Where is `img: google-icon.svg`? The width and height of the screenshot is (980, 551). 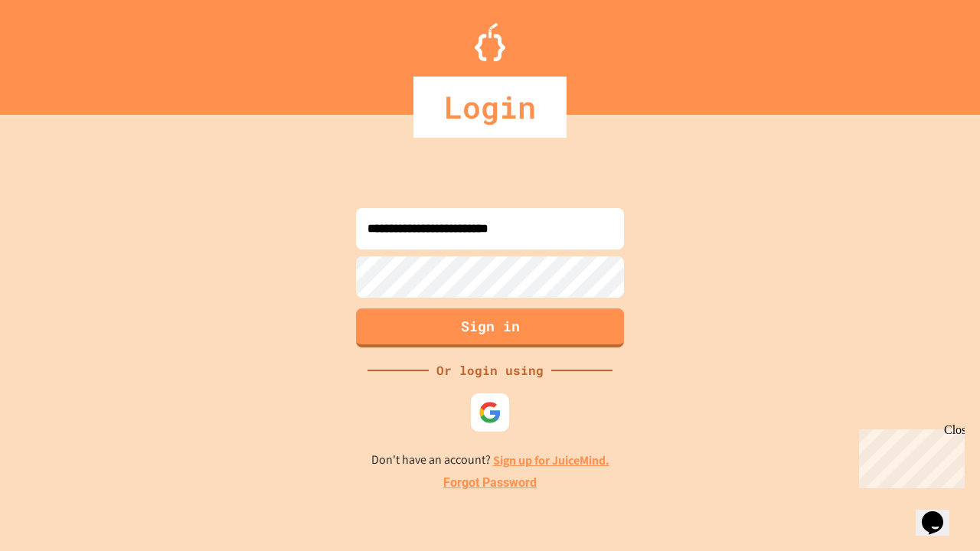 img: google-icon.svg is located at coordinates (490, 413).